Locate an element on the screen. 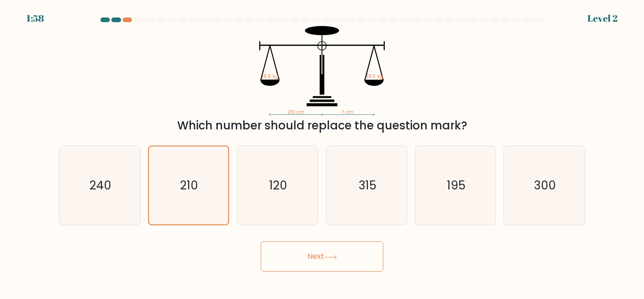 Image resolution: width=644 pixels, height=299 pixels. div: 1:58 is located at coordinates (35, 18).